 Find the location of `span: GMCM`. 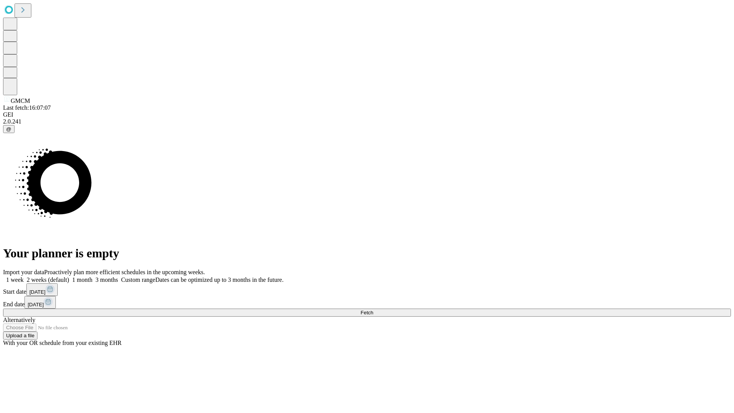

span: GMCM is located at coordinates (20, 101).